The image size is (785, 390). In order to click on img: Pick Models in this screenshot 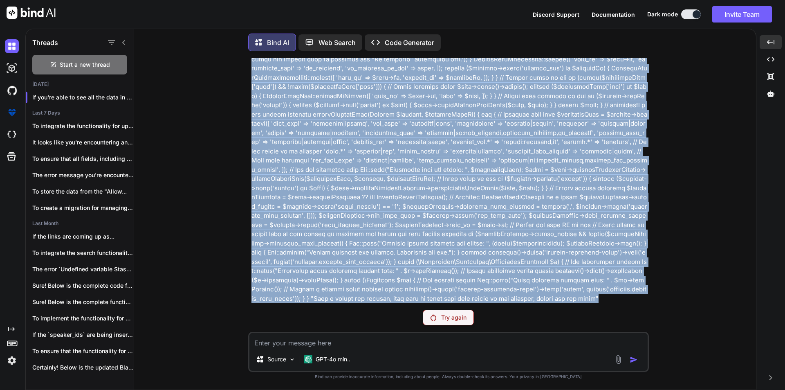, I will do `click(292, 359)`.